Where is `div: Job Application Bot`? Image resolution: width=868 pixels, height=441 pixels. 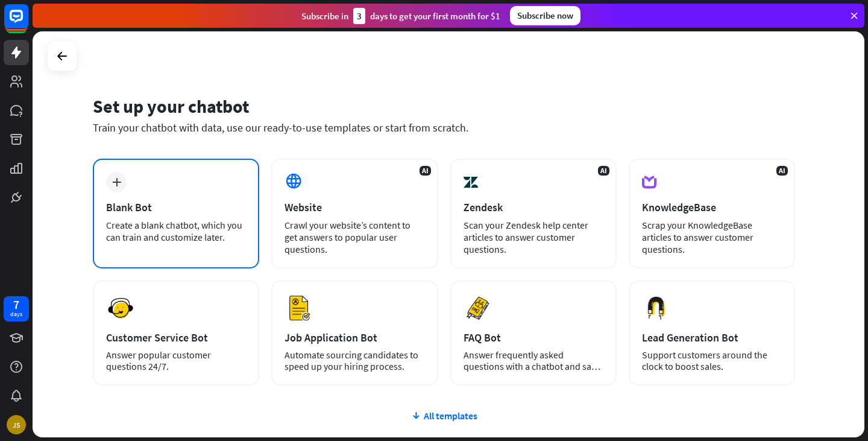 div: Job Application Bot is located at coordinates (354, 337).